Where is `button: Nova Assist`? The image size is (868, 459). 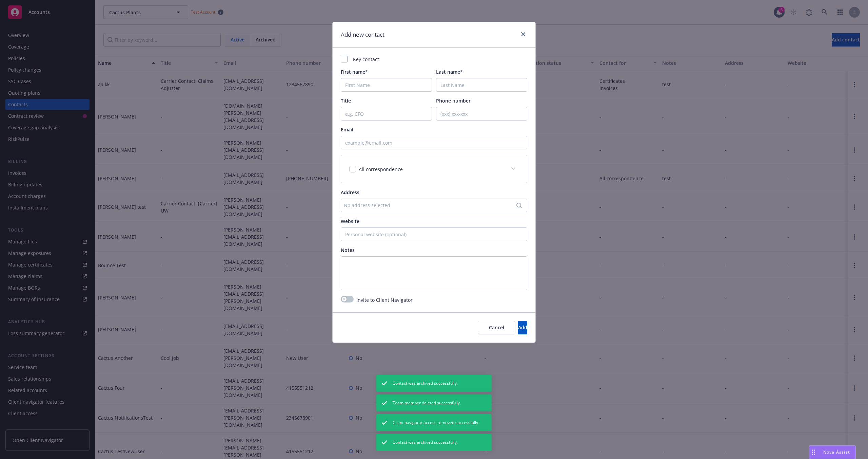 button: Nova Assist is located at coordinates (832, 452).